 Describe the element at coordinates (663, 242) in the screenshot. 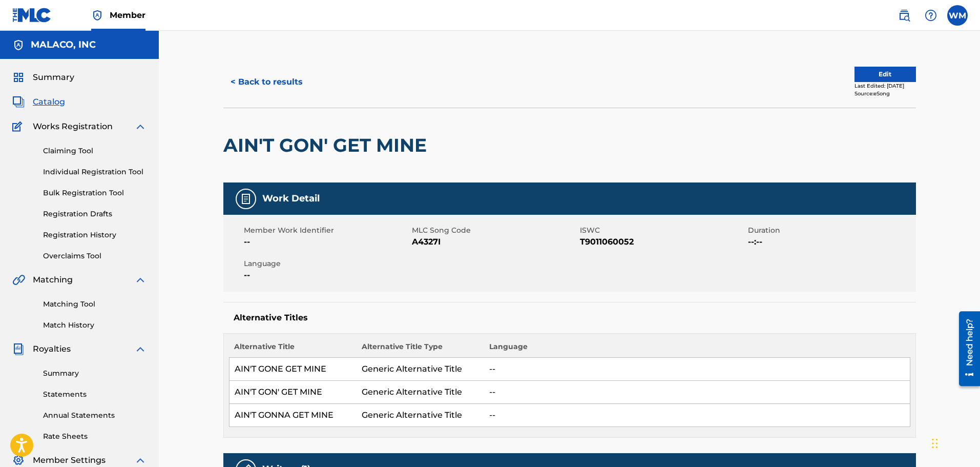

I see `span: T9011060052` at that location.